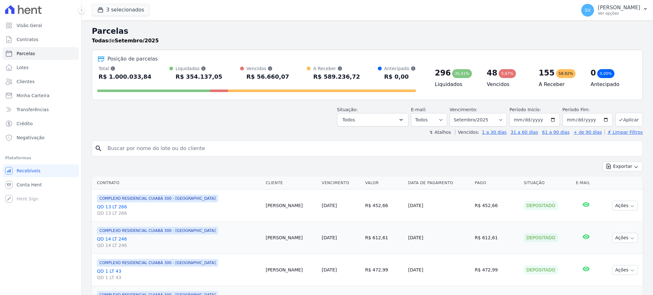 This screenshot has width=653, height=295. What do you see at coordinates (400, 77) in the screenshot?
I see `div: R$ 0,00` at bounding box center [400, 77].